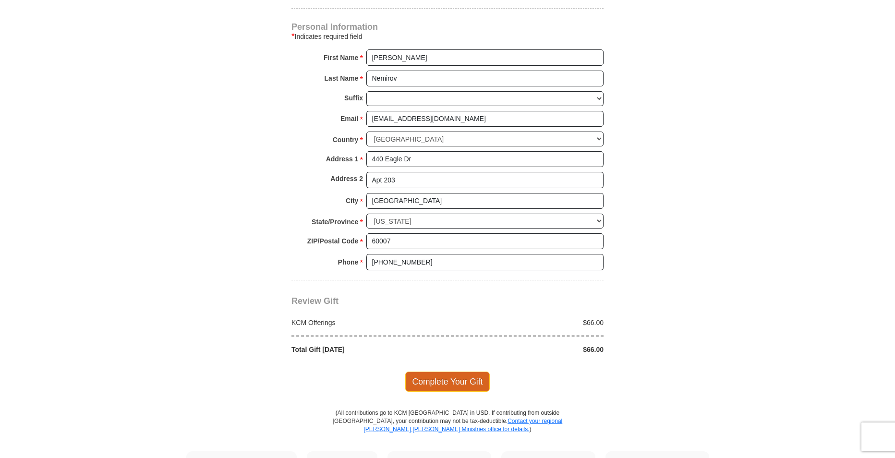 This screenshot has height=458, width=895. I want to click on strong: First Name, so click(341, 58).